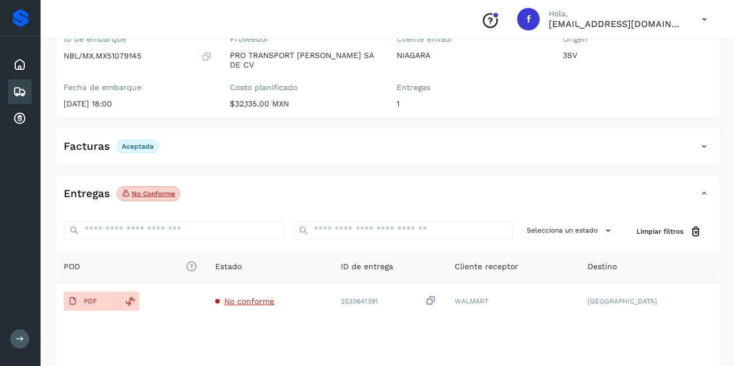 Image resolution: width=734 pixels, height=366 pixels. What do you see at coordinates (102, 56) in the screenshot?
I see `p: NBL/MX.MX51079145` at bounding box center [102, 56].